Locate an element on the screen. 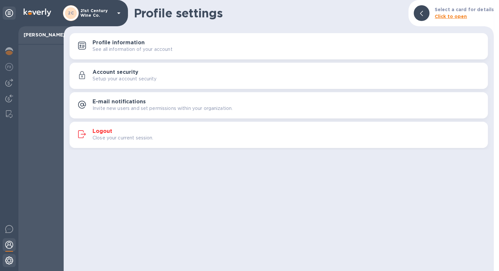 The image size is (499, 271). p: 21st Century Wine Co. is located at coordinates (97, 13).